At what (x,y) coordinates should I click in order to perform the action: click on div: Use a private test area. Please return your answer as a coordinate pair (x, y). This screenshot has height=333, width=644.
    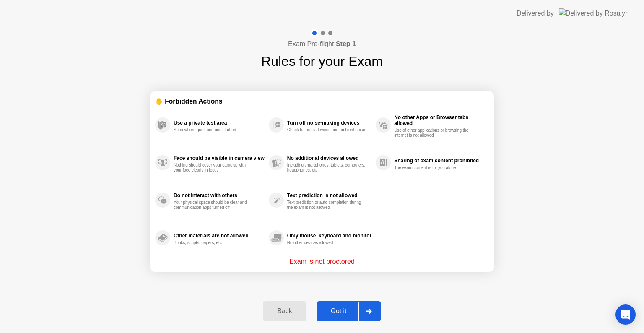
    Looking at the image, I should click on (219, 123).